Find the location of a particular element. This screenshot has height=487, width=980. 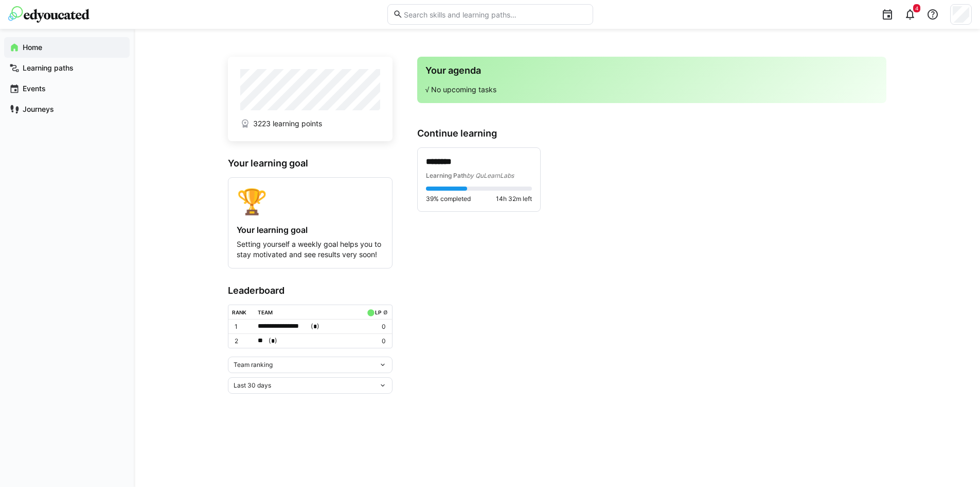

h3: Leaderboard is located at coordinates (310, 290).